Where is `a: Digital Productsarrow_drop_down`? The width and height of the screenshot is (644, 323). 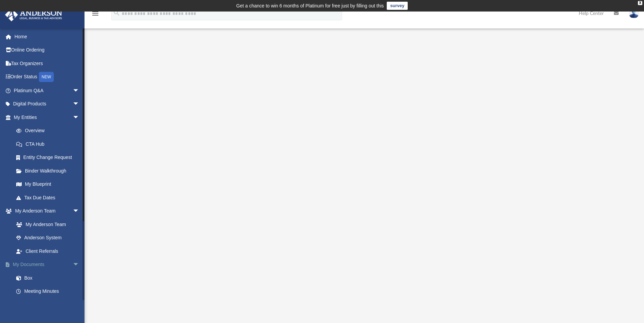 a: Digital Productsarrow_drop_down is located at coordinates (47, 104).